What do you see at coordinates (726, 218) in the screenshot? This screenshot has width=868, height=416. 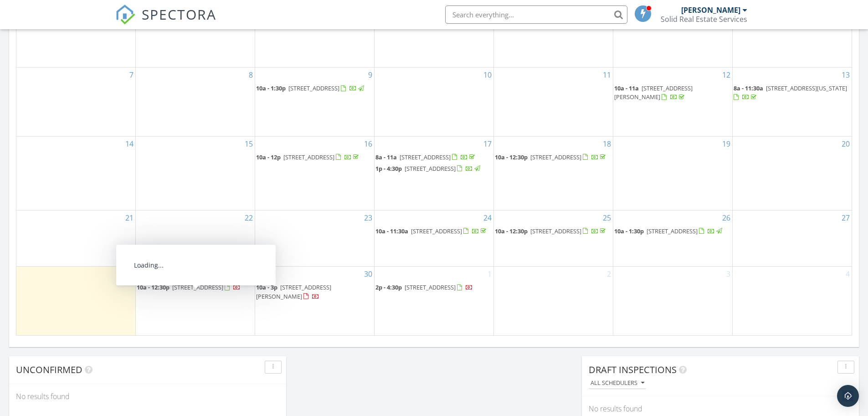 I see `a: Go to September 26, 2025` at bounding box center [726, 218].